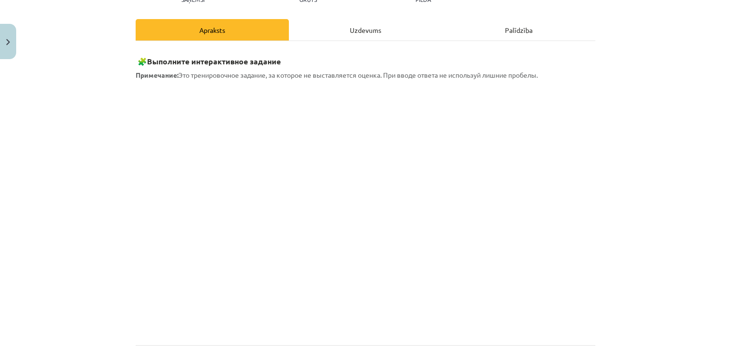 The image size is (731, 348). I want to click on div: Palīdzība, so click(519, 30).